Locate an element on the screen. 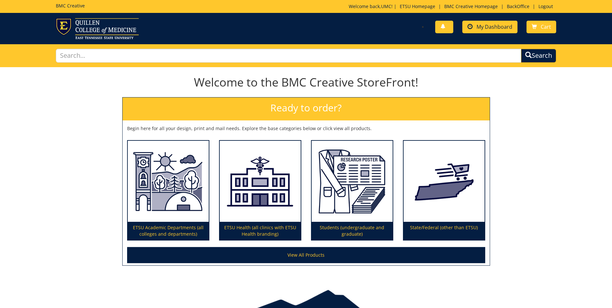 This screenshot has height=308, width=612. a: UMC is located at coordinates (386, 6).